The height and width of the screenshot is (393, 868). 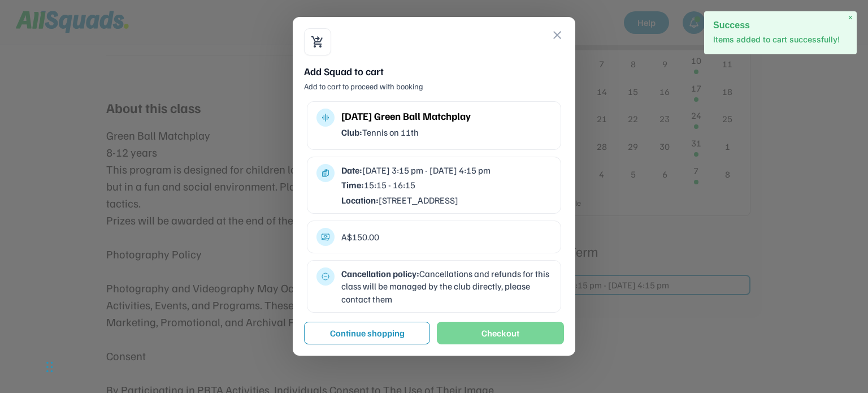 I want to click on button: close, so click(x=557, y=35).